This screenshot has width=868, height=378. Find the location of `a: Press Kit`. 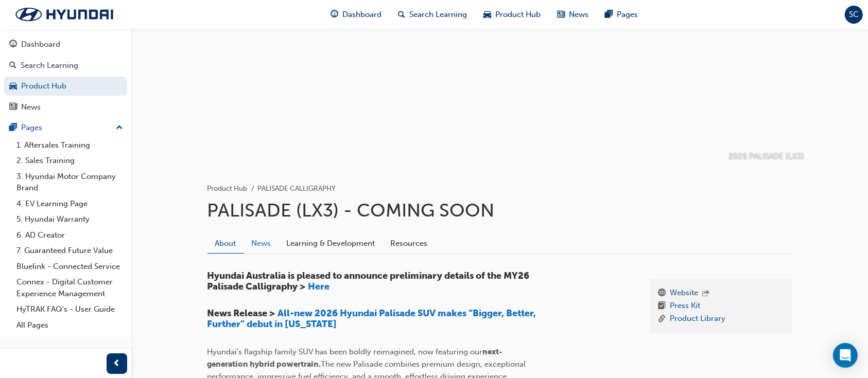

a: Press Kit is located at coordinates (685, 306).